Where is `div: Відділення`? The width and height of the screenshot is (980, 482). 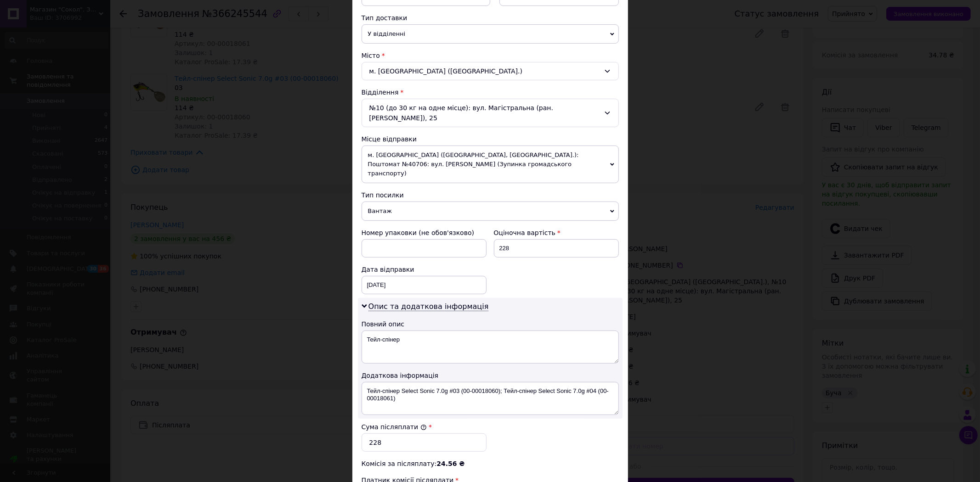 div: Відділення is located at coordinates (490, 92).